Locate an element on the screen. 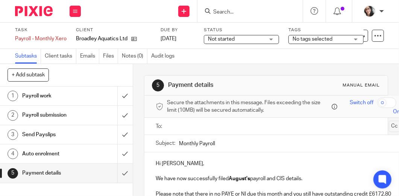 This screenshot has height=196, width=399. h1: Payroll work is located at coordinates (51, 96).